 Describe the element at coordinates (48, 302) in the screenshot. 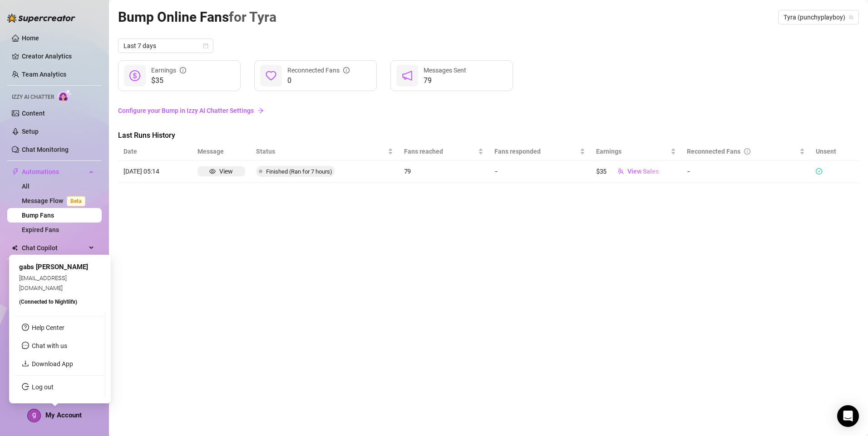

I see `span: (Connected to Nightlifx )` at that location.